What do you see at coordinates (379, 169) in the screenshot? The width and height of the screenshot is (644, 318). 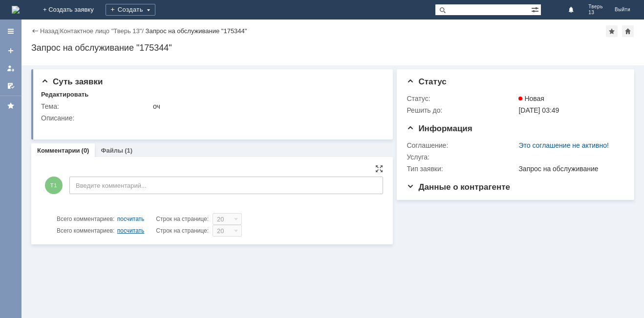 I see `div: На всю страницу` at bounding box center [379, 169].